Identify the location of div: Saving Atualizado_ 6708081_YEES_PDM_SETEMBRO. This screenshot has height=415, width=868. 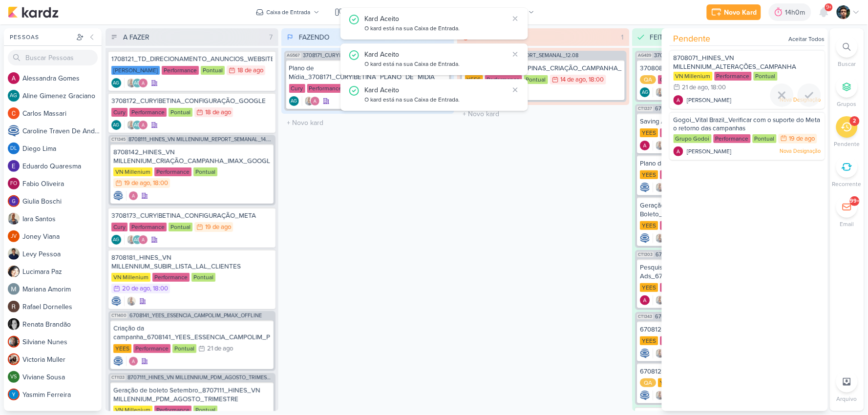
(719, 121).